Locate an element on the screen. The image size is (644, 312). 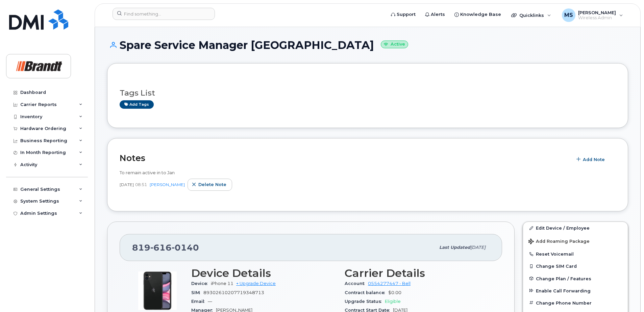
span: Eligible is located at coordinates (393, 301).